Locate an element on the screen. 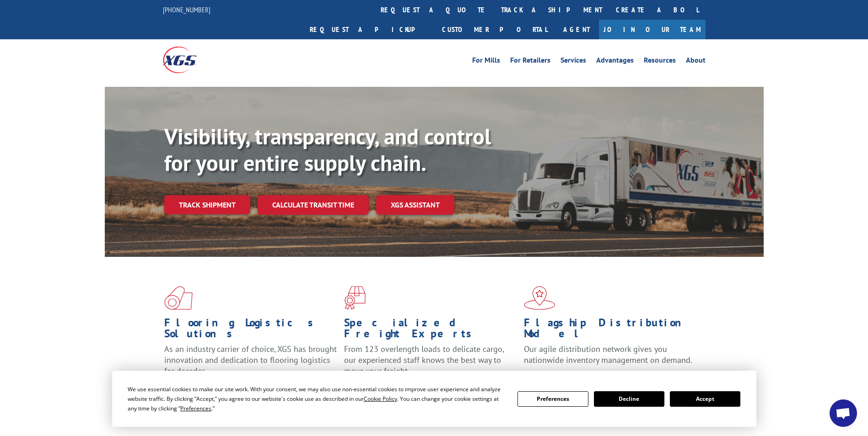 This screenshot has height=436, width=868. span: Cookie Policy is located at coordinates (380, 399).